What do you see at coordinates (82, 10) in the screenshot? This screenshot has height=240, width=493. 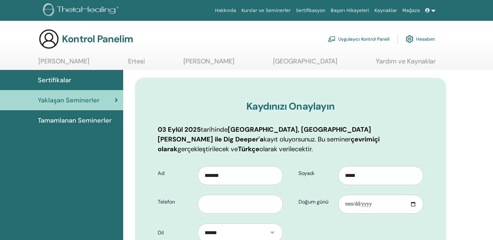 I see `img: logo.png` at bounding box center [82, 10].